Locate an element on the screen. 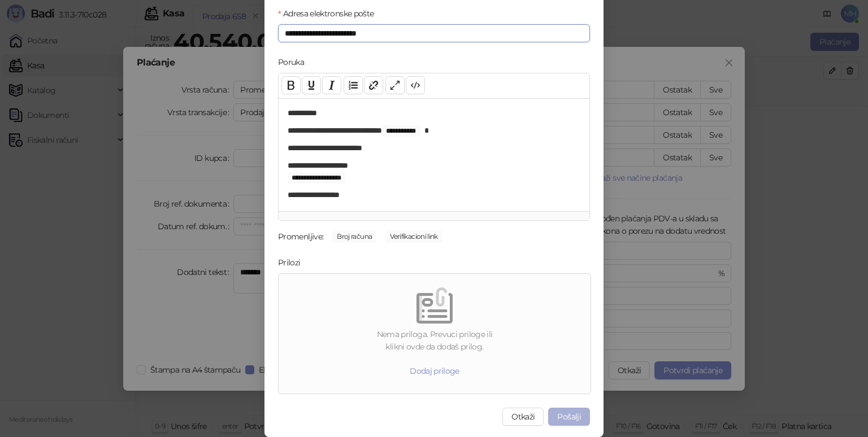 This screenshot has height=437, width=868. button: Code view is located at coordinates (415, 85).